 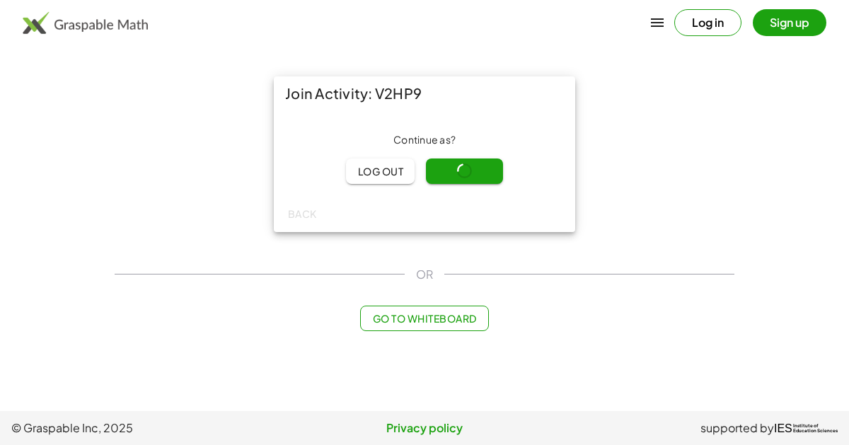 I want to click on div: Join Activity: V2HP9, so click(x=424, y=93).